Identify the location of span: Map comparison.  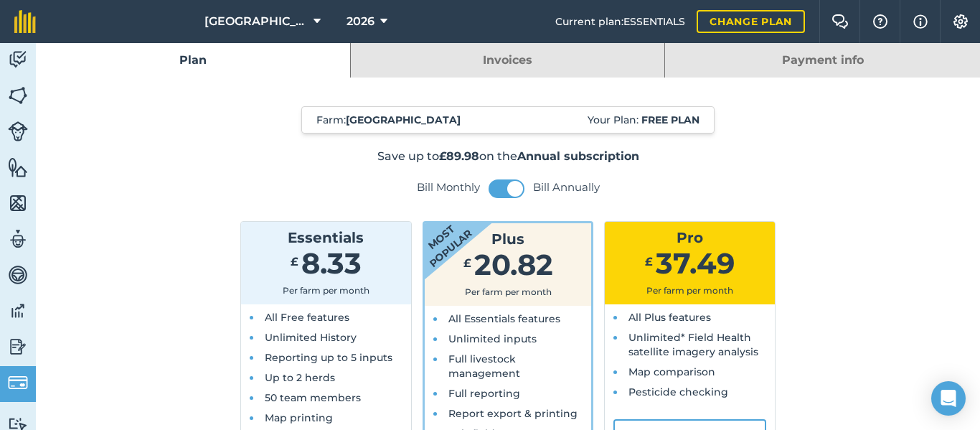
(672, 372).